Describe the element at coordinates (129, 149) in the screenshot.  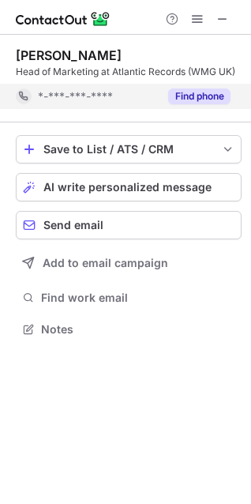
I see `button: save-profile-one-click` at that location.